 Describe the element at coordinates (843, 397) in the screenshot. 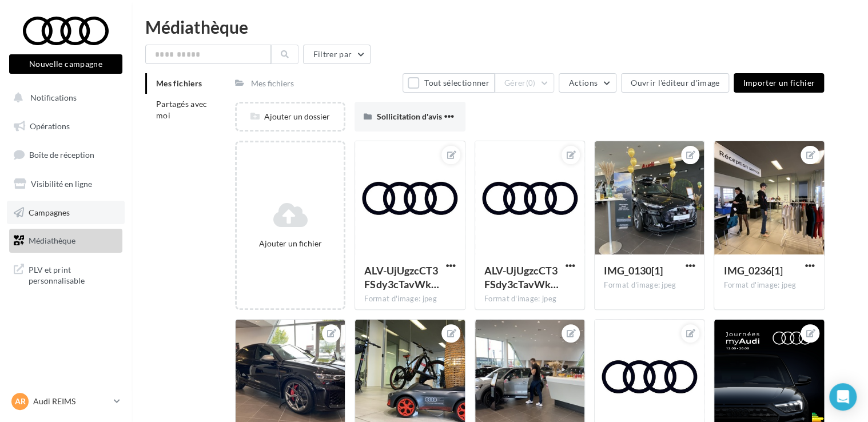

I see `div: Open Intercom Messenger` at that location.